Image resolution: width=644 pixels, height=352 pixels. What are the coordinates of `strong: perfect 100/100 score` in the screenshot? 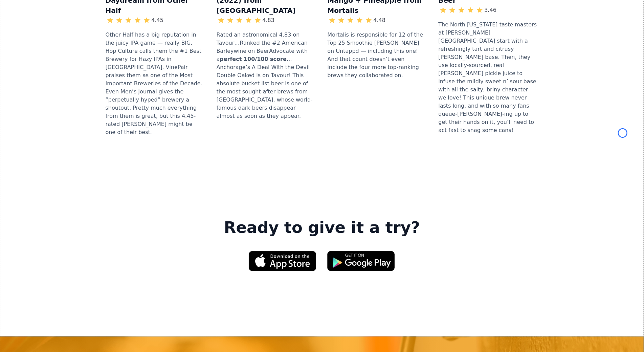 It's located at (253, 59).